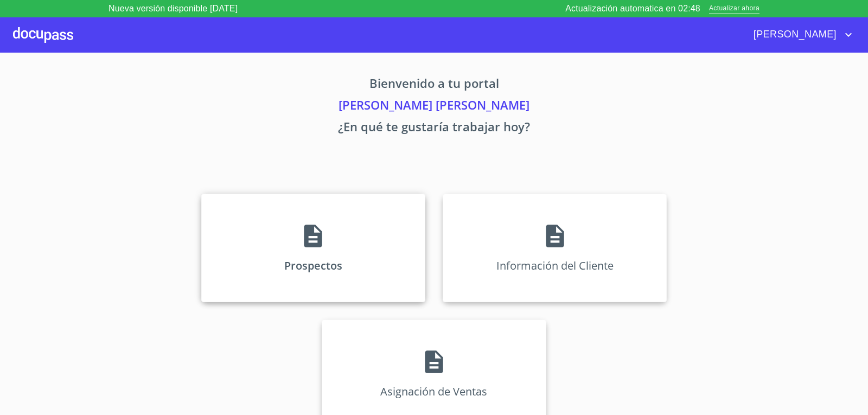 The image size is (868, 415). What do you see at coordinates (800, 35) in the screenshot?
I see `button: account of current user` at bounding box center [800, 35].